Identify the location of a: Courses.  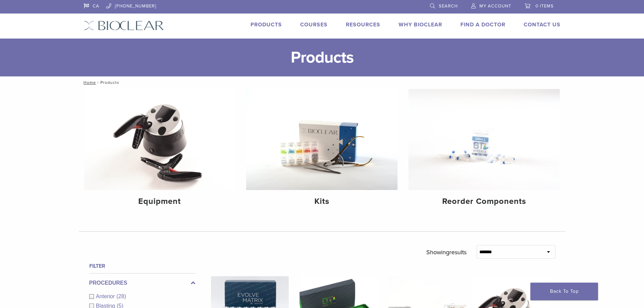
(313, 25).